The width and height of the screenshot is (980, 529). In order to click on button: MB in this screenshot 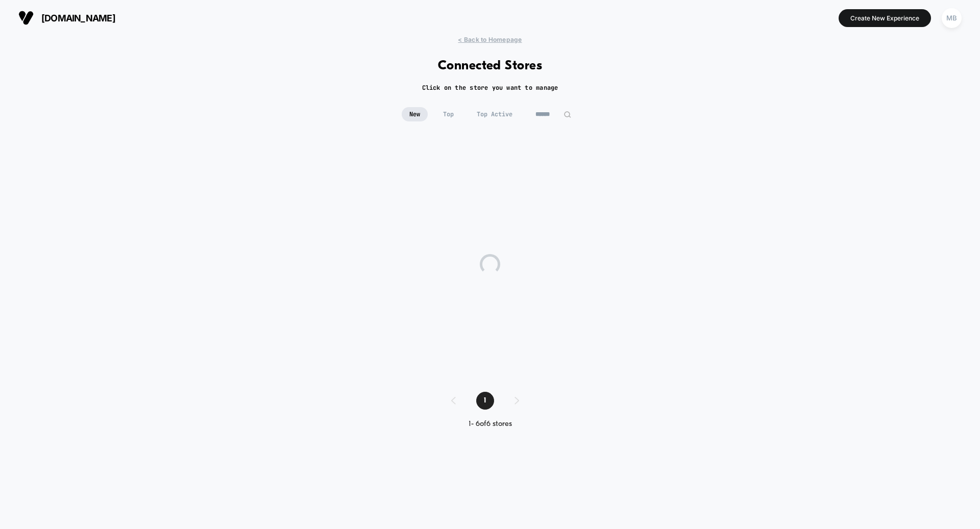, I will do `click(951, 18)`.